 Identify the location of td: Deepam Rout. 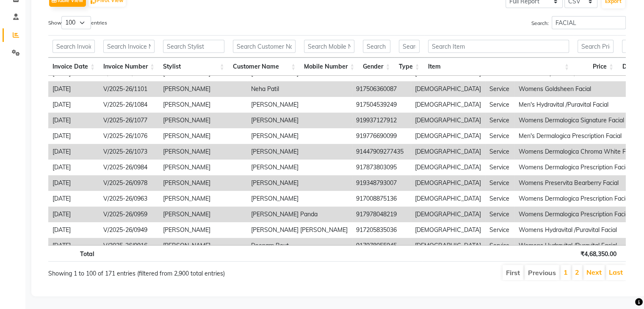
(299, 245).